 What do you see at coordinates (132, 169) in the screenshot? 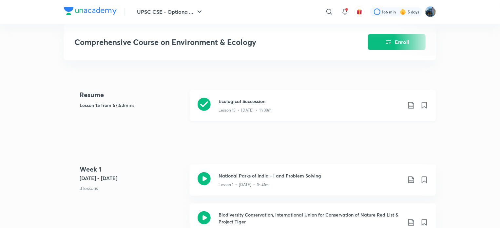
I see `h4: Week 1` at bounding box center [132, 169].